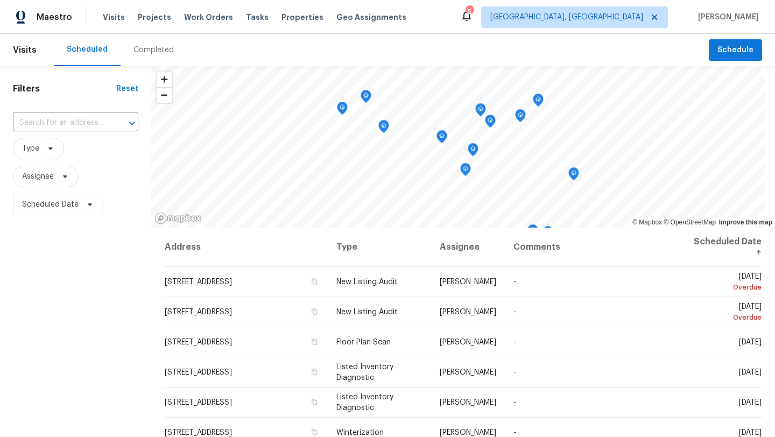  I want to click on span: Maestro, so click(54, 17).